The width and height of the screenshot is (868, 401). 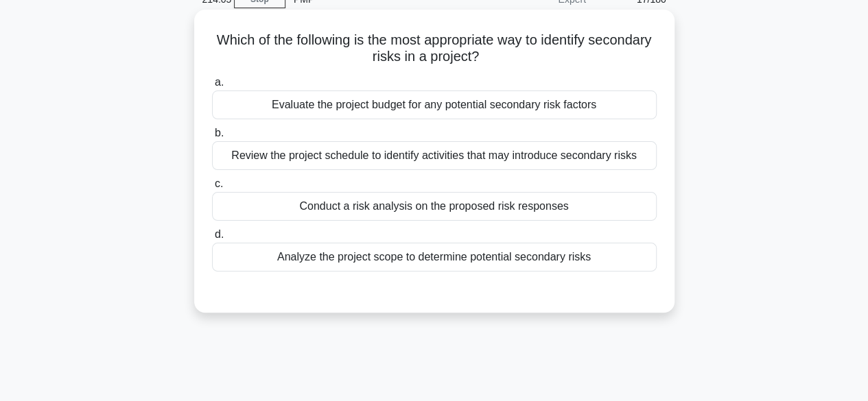 What do you see at coordinates (434, 48) in the screenshot?
I see `h5: Which of the following is the most appropriate way to identify secondary risks in a project?` at bounding box center [434, 48].